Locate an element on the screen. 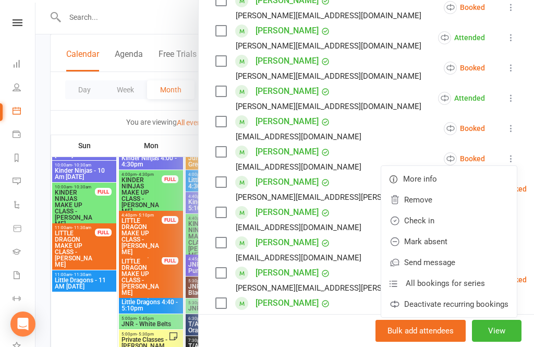  a: Mark absent is located at coordinates (449, 242).